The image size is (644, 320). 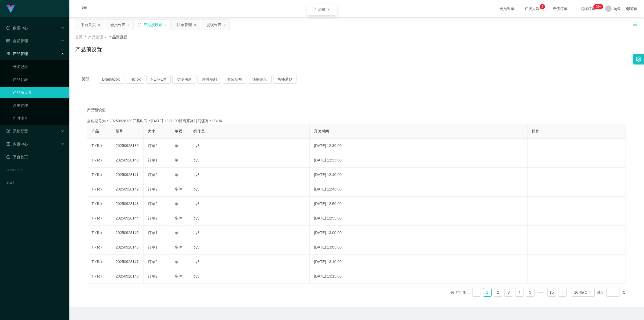 What do you see at coordinates (36, 170) in the screenshot?
I see `a: customer` at bounding box center [36, 170].